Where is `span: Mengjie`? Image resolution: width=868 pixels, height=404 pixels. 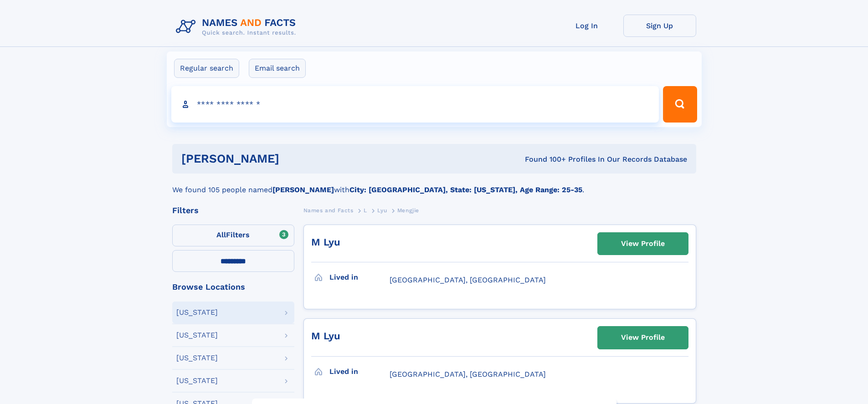 span: Mengjie is located at coordinates (408, 210).